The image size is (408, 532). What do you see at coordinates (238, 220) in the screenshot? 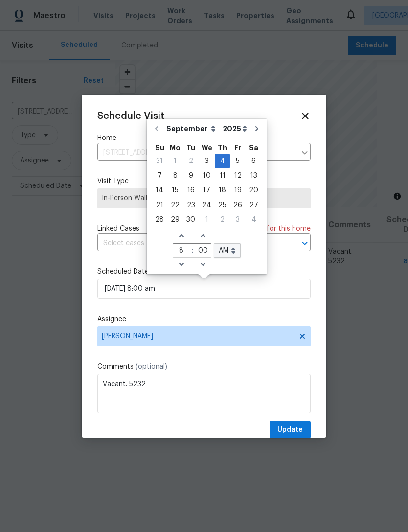
I see `div: Fri Oct 03 2025` at bounding box center [238, 220].